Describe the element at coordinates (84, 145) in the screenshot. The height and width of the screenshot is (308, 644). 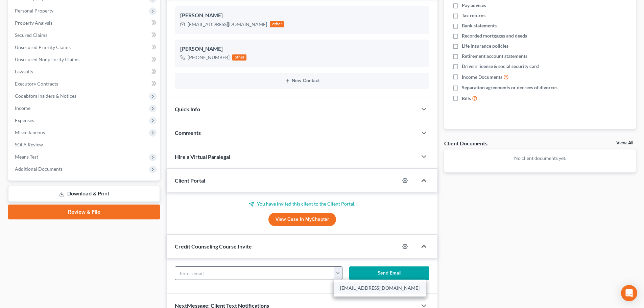
I see `a: SOFA Review` at that location.